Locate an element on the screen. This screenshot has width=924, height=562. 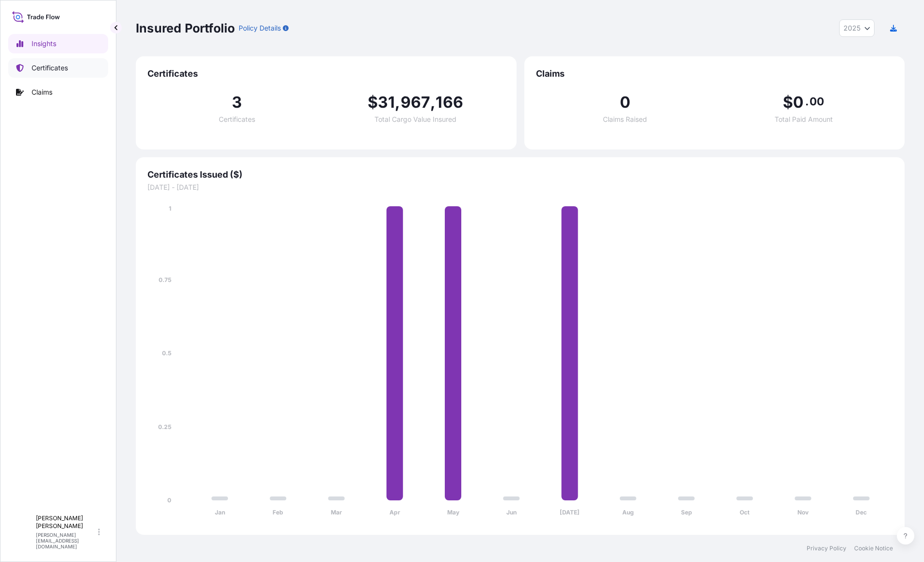
p: Cookie Notice is located at coordinates (874, 549).